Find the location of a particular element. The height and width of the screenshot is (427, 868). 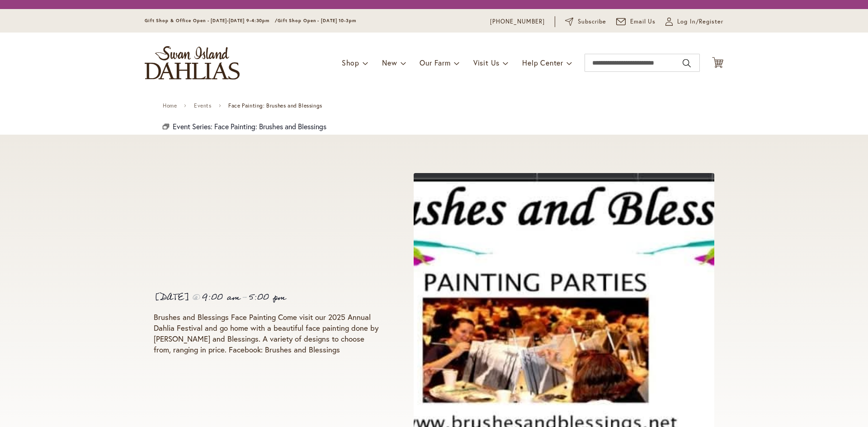

span: Event Series: is located at coordinates (193, 126).